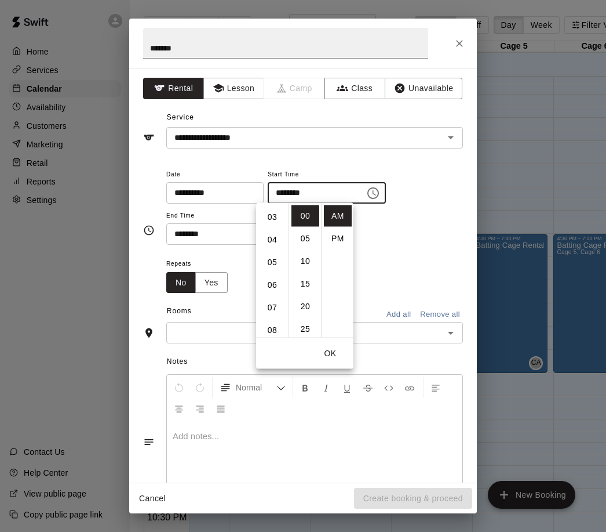  I want to click on button: Format Bold, so click(306, 387).